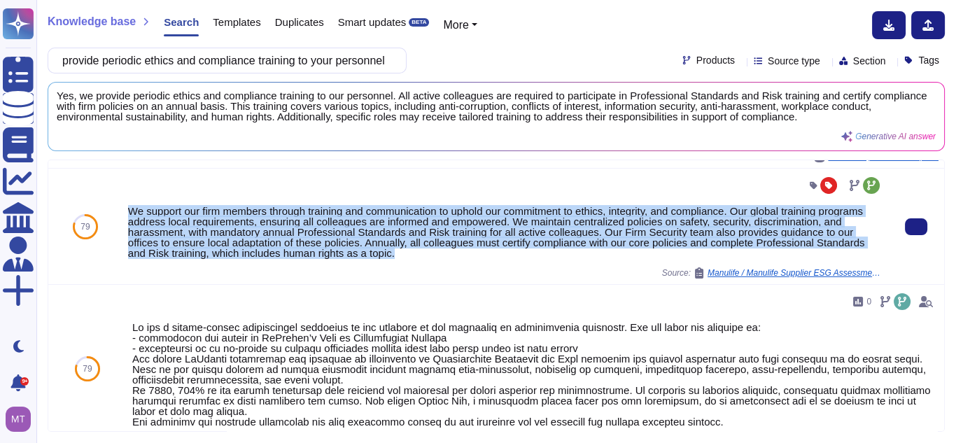 This screenshot has height=443, width=956. I want to click on div: We support our firm members through training and communication to uphold our commitment to ethics..., so click(505, 232).